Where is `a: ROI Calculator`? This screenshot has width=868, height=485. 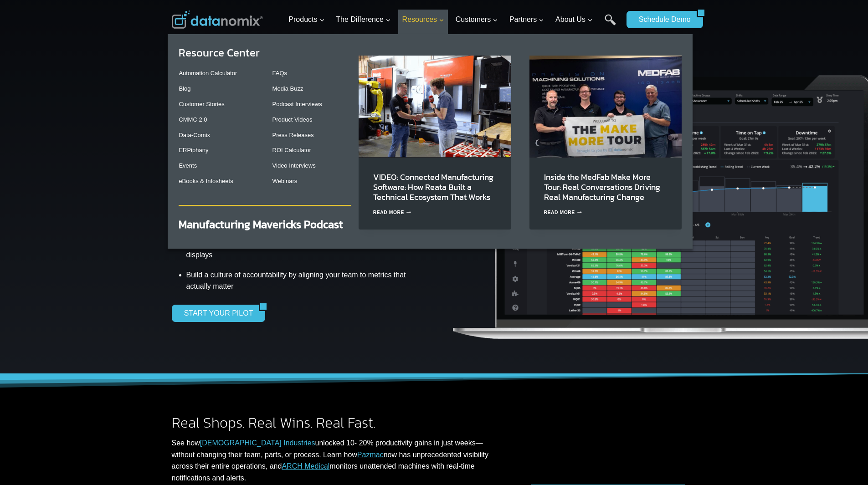 a: ROI Calculator is located at coordinates (292, 150).